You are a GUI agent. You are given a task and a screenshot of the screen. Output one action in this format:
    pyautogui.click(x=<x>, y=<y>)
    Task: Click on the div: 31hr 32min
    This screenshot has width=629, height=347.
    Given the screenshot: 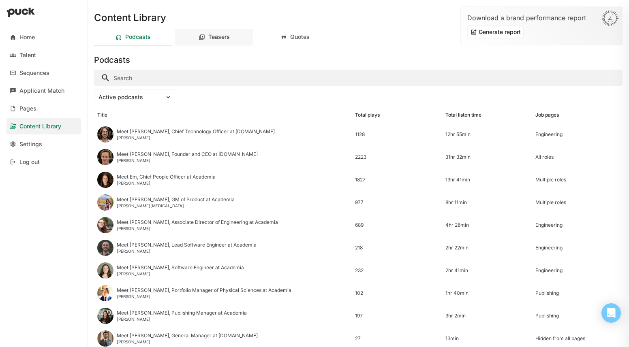 What is the action you would take?
    pyautogui.click(x=487, y=157)
    